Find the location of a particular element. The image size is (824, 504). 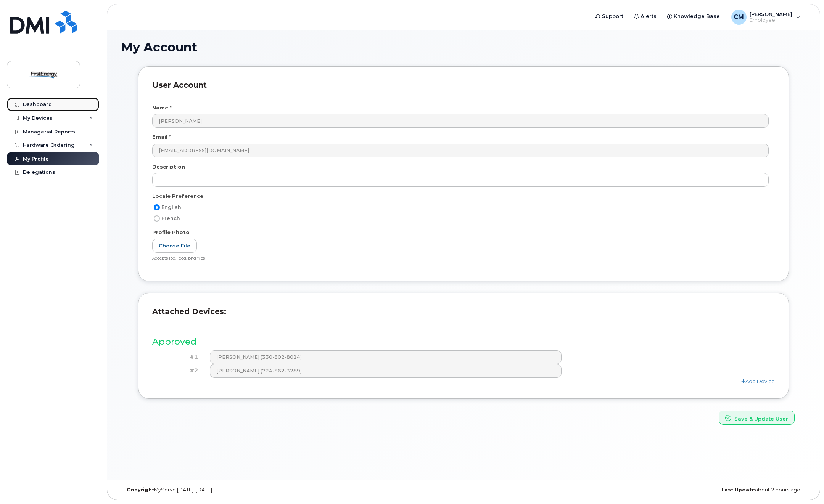

label: Email * is located at coordinates (162, 137).